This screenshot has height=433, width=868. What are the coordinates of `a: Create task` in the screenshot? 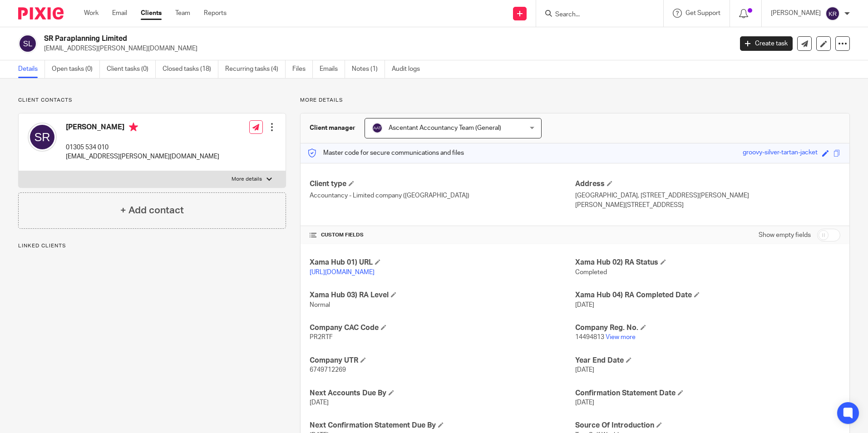 It's located at (766, 43).